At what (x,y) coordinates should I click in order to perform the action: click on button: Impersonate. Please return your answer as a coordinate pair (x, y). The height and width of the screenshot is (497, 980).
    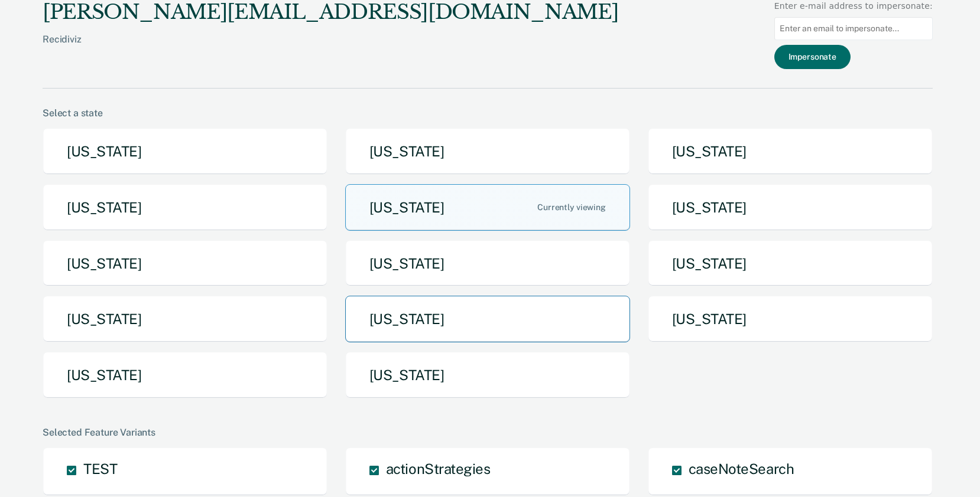
    Looking at the image, I should click on (812, 57).